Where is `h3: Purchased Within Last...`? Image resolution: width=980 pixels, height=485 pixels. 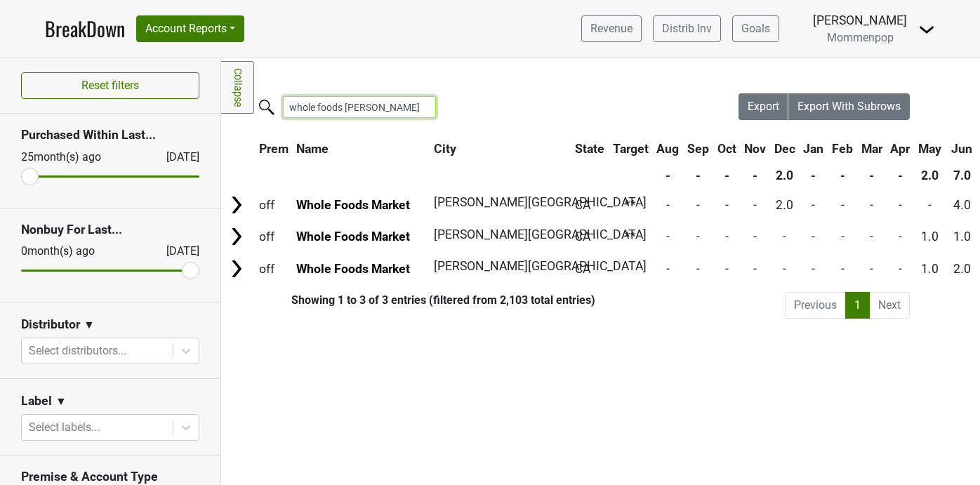
h3: Purchased Within Last... is located at coordinates (110, 135).